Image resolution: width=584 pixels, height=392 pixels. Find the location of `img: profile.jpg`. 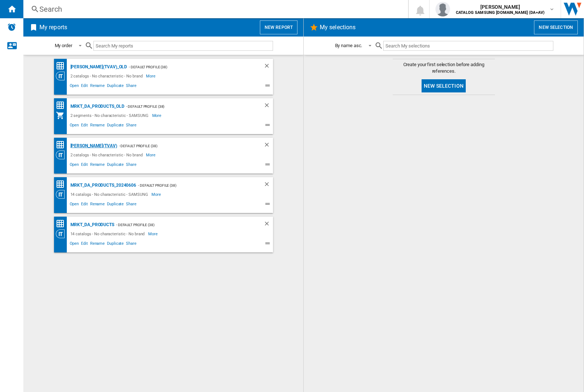

img: profile.jpg is located at coordinates (443, 9).